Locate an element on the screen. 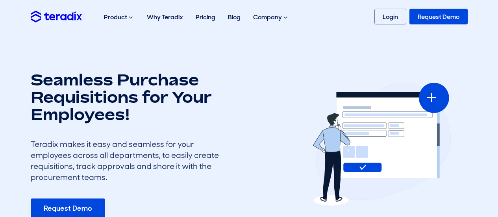  img: erfx feature is located at coordinates (380, 144).